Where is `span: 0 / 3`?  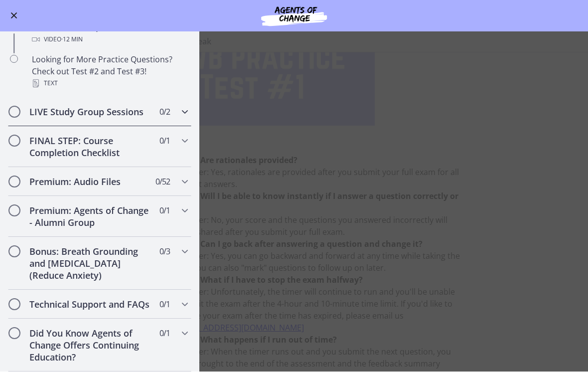
span: 0 / 3 is located at coordinates (165, 251).